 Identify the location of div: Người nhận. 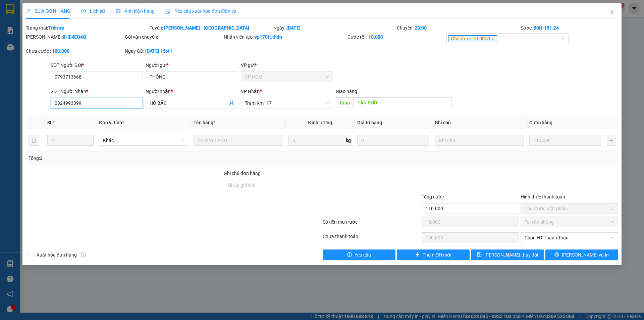
(191, 91).